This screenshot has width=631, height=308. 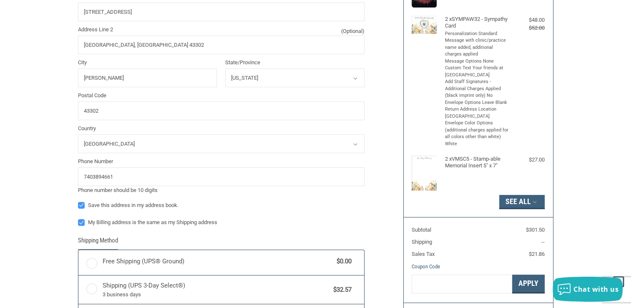 What do you see at coordinates (342, 261) in the screenshot?
I see `span: $0.00` at bounding box center [342, 261].